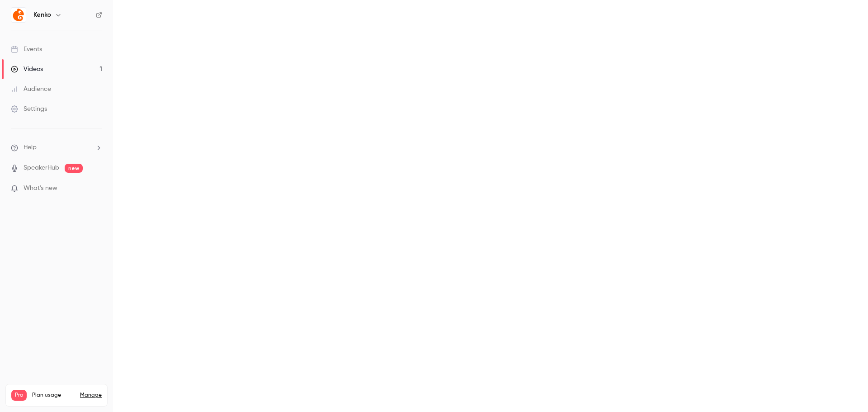  What do you see at coordinates (91, 396) in the screenshot?
I see `a: Manage` at bounding box center [91, 396].